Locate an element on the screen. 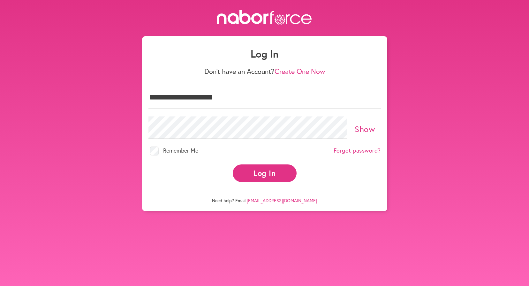  a: Show is located at coordinates (365, 129).